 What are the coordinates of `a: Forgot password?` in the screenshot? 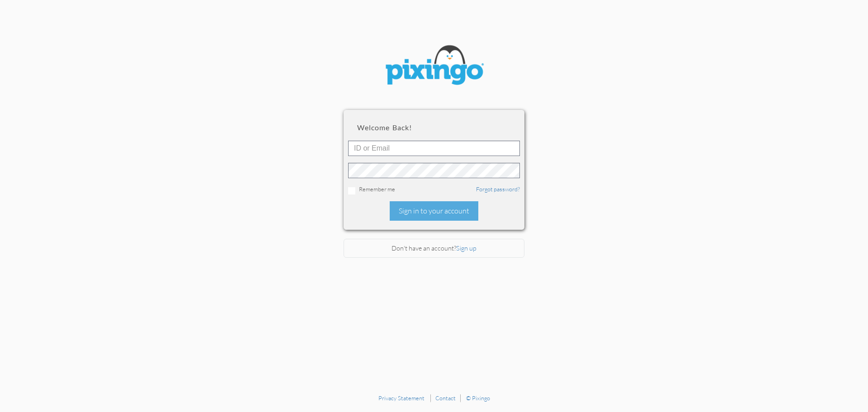 It's located at (498, 189).